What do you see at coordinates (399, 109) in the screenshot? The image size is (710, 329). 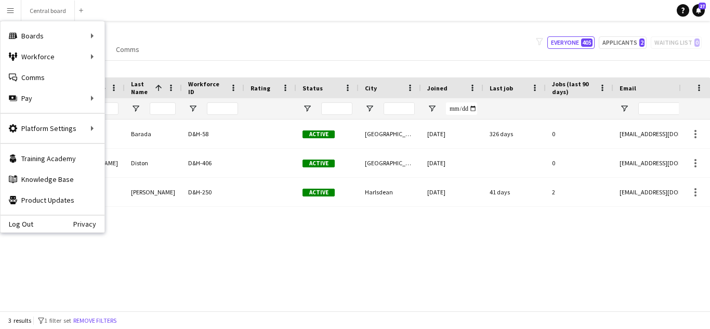 I see `input: City Filter Input` at bounding box center [399, 109].